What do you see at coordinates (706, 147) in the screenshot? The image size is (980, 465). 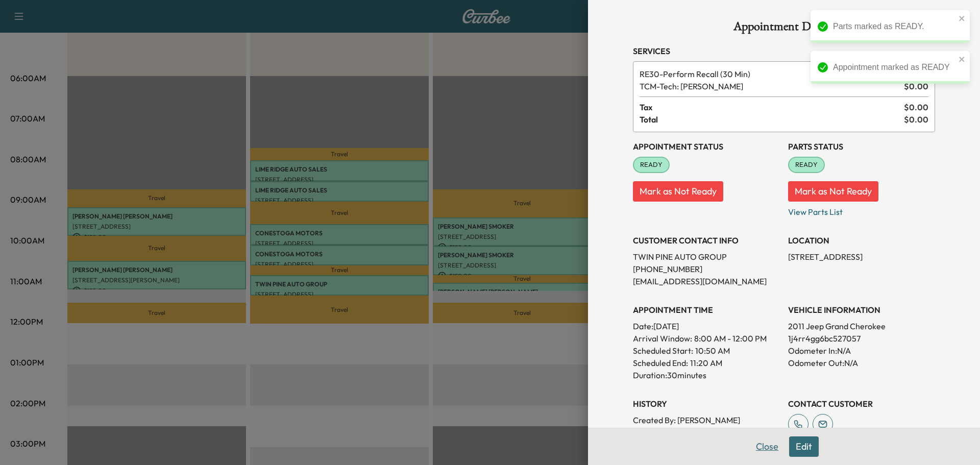 I see `h3: Appointment Status` at bounding box center [706, 147].